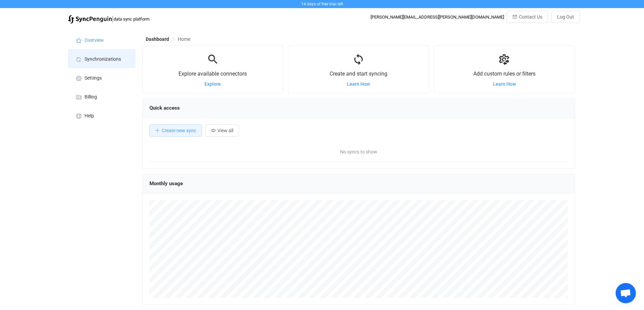 The image size is (644, 310). What do you see at coordinates (626, 294) in the screenshot?
I see `div: Open chat` at bounding box center [626, 294].